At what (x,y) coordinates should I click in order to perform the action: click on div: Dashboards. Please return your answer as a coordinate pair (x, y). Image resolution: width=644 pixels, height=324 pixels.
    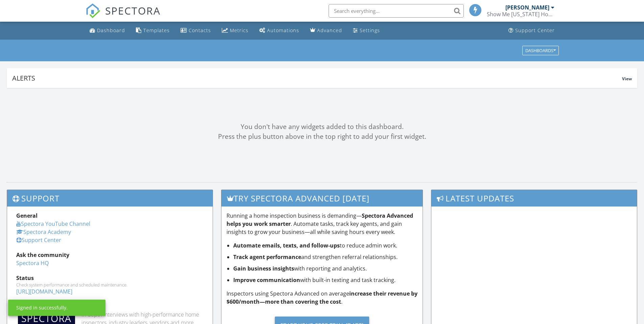
    Looking at the image, I should click on (540, 51).